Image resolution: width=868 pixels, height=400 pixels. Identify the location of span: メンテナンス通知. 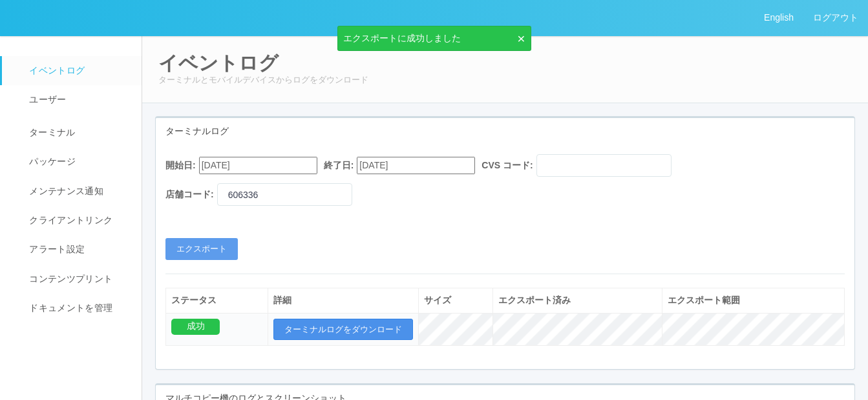
(65, 191).